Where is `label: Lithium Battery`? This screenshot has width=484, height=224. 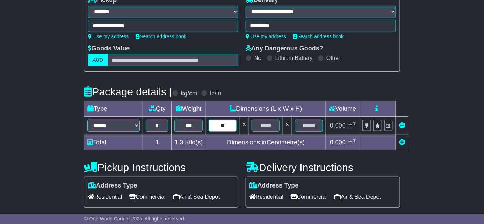
label: Lithium Battery is located at coordinates (294, 58).